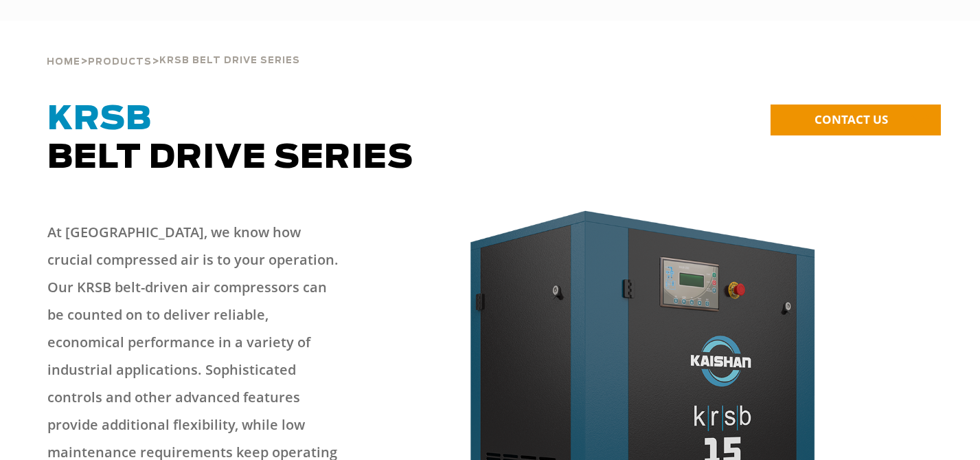 The width and height of the screenshot is (980, 460). What do you see at coordinates (119, 61) in the screenshot?
I see `a: Products` at bounding box center [119, 61].